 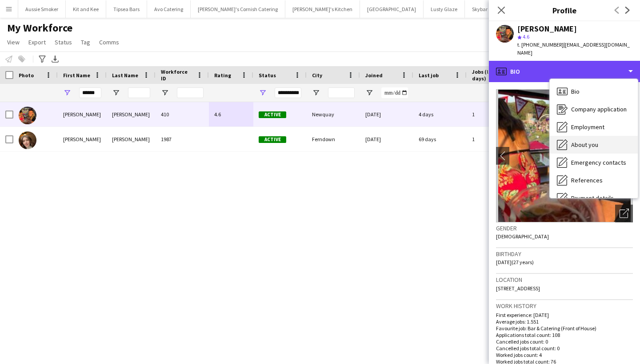 What do you see at coordinates (575, 92) in the screenshot?
I see `span: Bio` at bounding box center [575, 92].